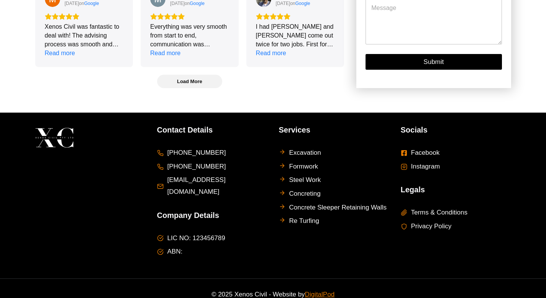 This screenshot has width=546, height=298. I want to click on span: Excavation, so click(305, 153).